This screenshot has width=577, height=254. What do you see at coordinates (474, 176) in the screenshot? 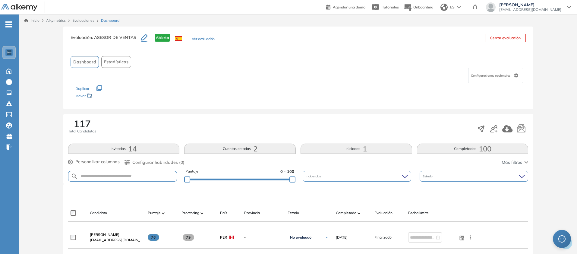
I see `div: Estado` at bounding box center [474, 176].